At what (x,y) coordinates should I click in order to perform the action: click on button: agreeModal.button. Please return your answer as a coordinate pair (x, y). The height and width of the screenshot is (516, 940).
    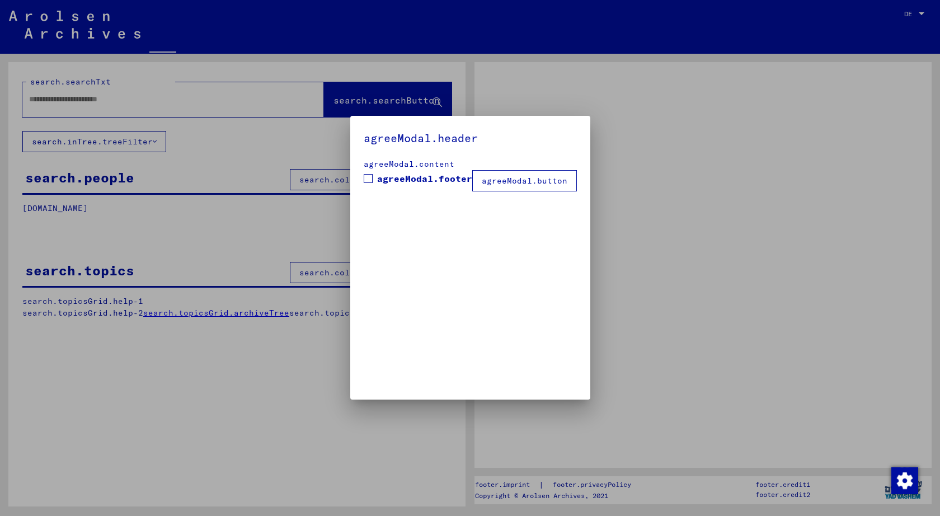
    Looking at the image, I should click on (524, 181).